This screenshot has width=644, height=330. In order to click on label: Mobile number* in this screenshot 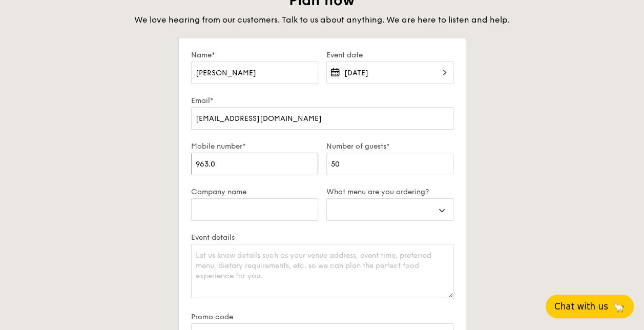, I will do `click(255, 146)`.